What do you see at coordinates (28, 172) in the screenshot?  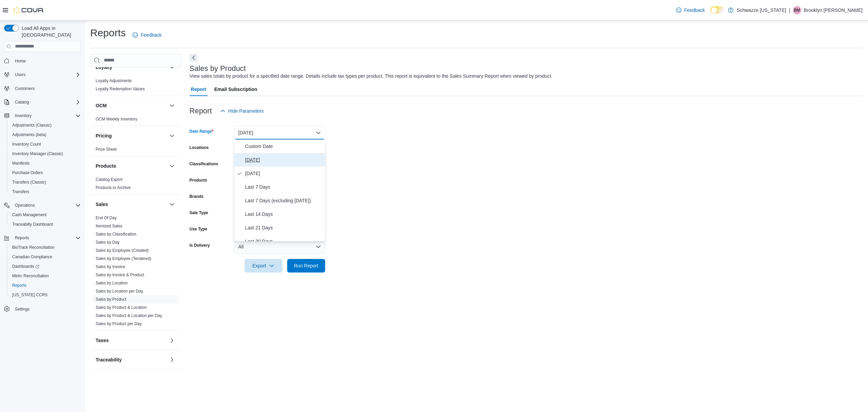 I see `span: Purchase Orders` at bounding box center [28, 172].